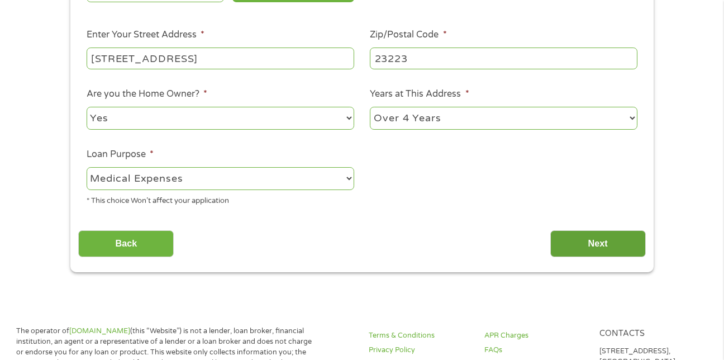  Describe the element at coordinates (145, 35) in the screenshot. I see `label: Enter Your Street Address` at that location.